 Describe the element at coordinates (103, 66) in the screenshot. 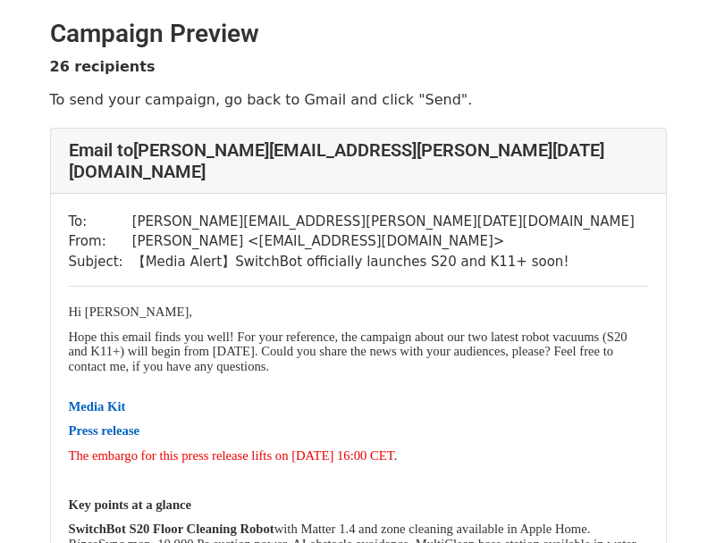

I see `strong: 26 recipients` at that location.